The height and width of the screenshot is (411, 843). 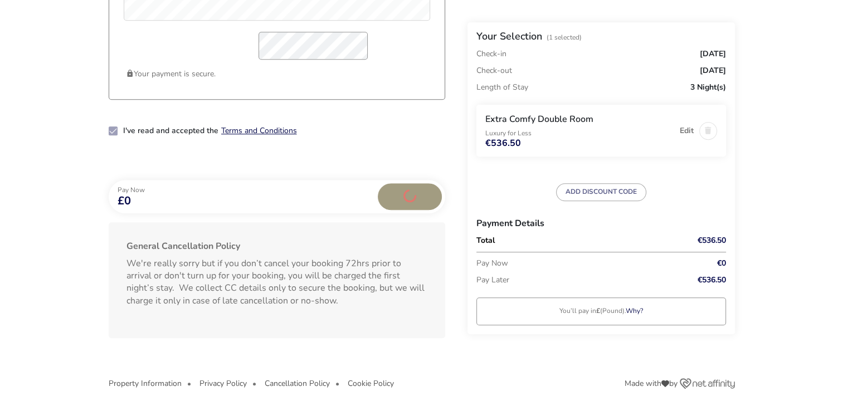 What do you see at coordinates (145, 383) in the screenshot?
I see `button: Property Information` at bounding box center [145, 383].